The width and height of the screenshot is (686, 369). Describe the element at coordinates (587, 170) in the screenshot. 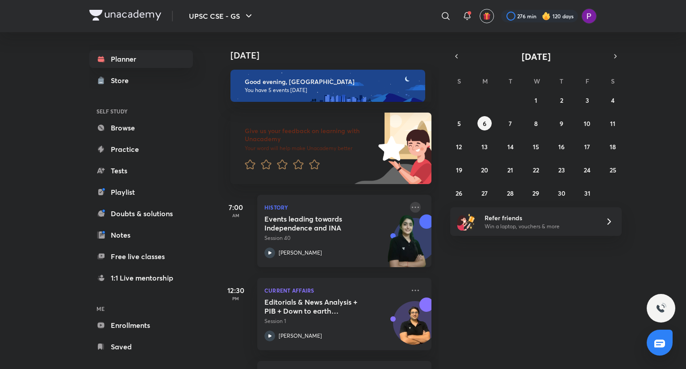

I see `abbr: October 24, 2025` at that location.